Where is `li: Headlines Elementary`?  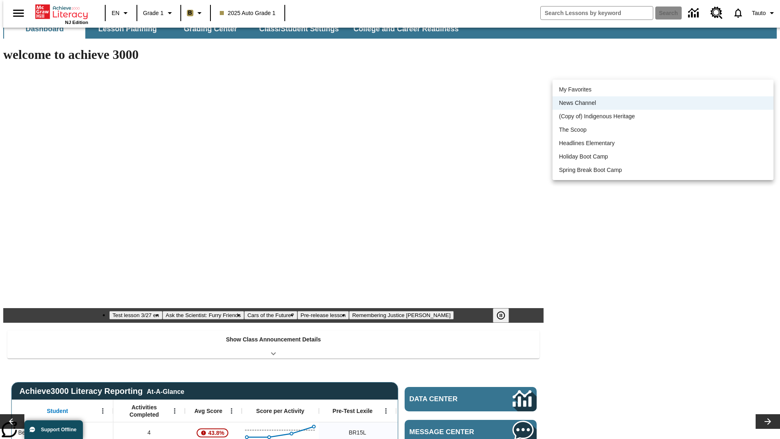 li: Headlines Elementary is located at coordinates (663, 143).